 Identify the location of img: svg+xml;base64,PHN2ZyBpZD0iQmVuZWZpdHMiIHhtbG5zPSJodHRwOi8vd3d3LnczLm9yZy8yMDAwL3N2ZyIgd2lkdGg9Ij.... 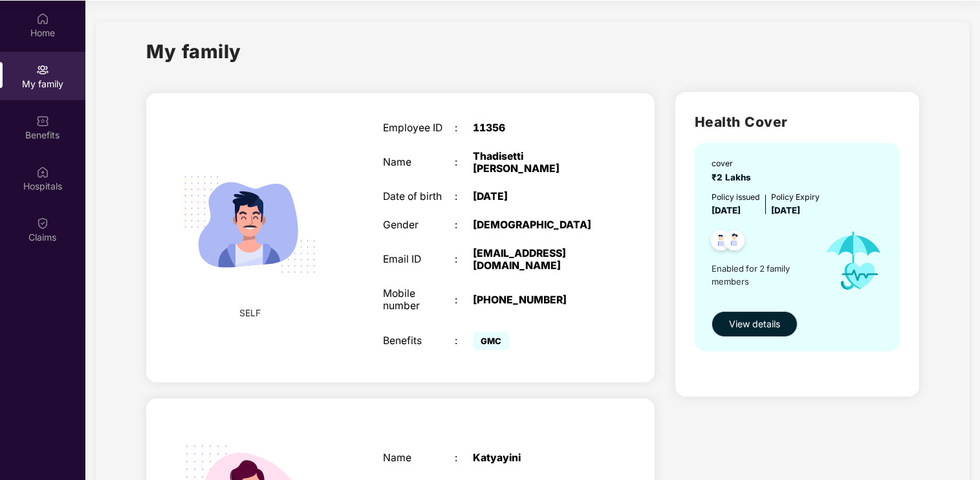
(43, 121).